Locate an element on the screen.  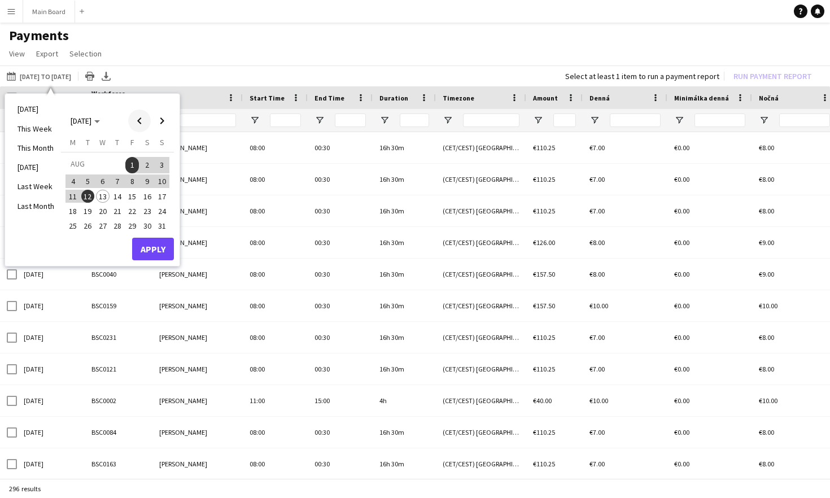
button: 22-08-2025 is located at coordinates (132, 211).